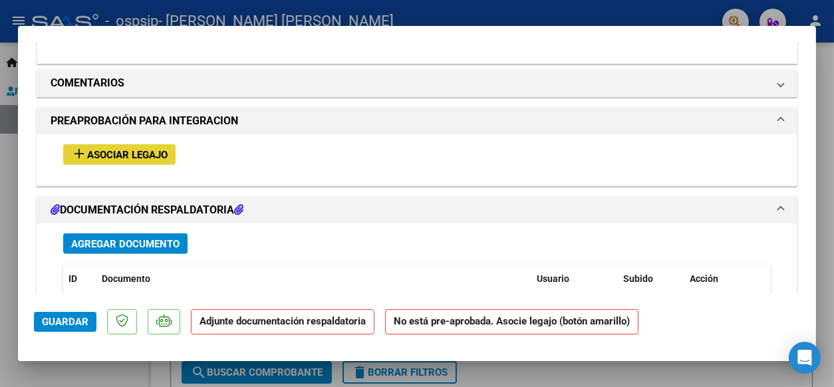 The width and height of the screenshot is (834, 387). Describe the element at coordinates (127, 155) in the screenshot. I see `span: Asociar Legajo` at that location.